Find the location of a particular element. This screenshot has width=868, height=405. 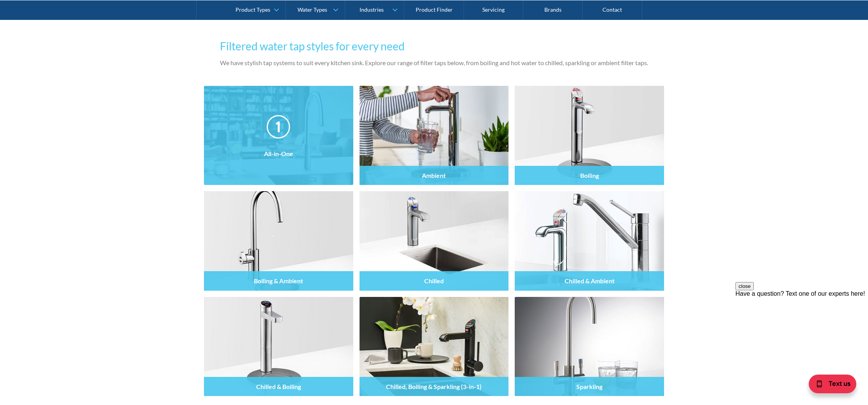

a: Ambient is located at coordinates (434, 135).